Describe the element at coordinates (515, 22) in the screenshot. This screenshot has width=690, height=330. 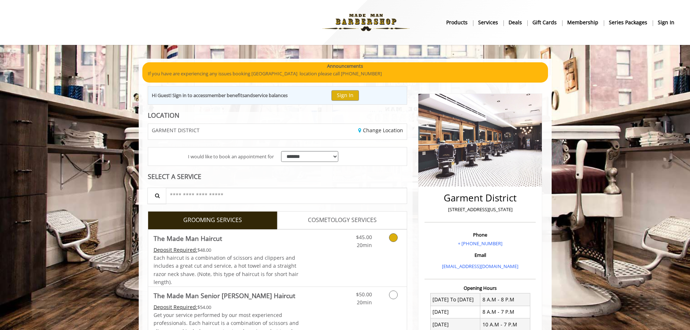
I see `b: Deals` at that location.